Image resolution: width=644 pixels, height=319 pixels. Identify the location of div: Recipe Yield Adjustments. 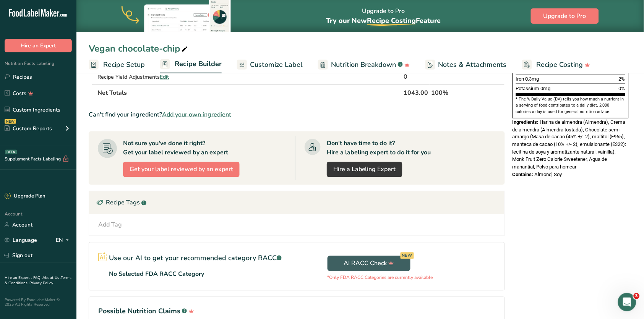
(157, 77).